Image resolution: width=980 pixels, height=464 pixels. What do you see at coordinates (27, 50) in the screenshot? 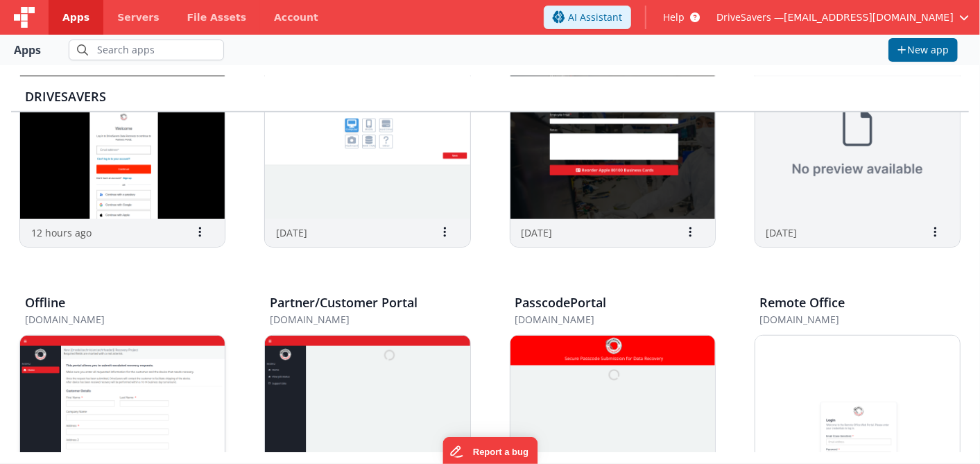
I see `div: Apps` at bounding box center [27, 50].